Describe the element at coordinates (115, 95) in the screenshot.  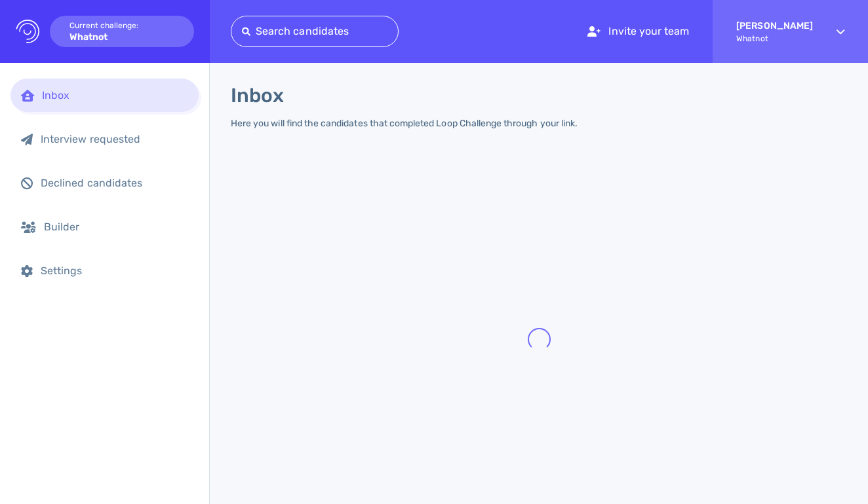
I see `div: Inbox` at that location.